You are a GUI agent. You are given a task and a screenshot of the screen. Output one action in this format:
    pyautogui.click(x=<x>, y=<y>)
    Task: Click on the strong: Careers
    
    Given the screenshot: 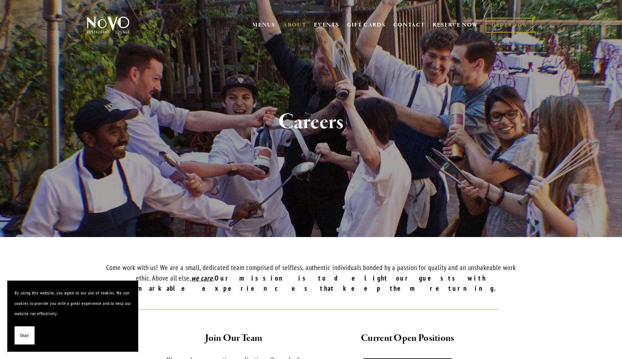 What is the action you would take?
    pyautogui.click(x=311, y=122)
    